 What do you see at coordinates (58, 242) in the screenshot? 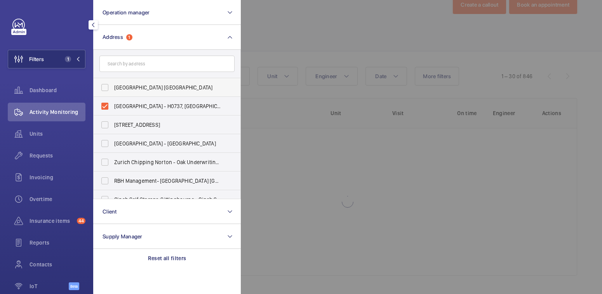
I see `span: Reports` at bounding box center [58, 242].